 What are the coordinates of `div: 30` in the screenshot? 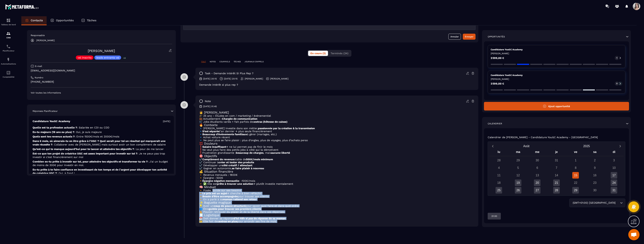 It's located at (537, 160).